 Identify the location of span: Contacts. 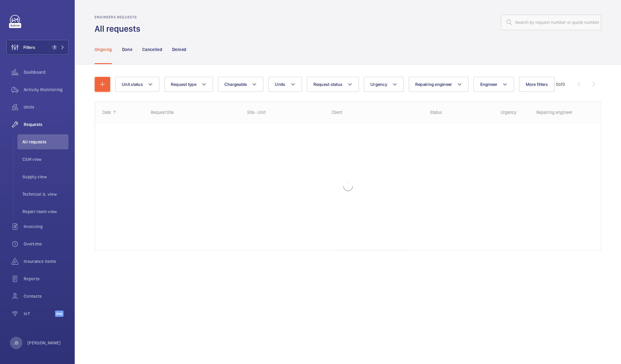
(46, 296).